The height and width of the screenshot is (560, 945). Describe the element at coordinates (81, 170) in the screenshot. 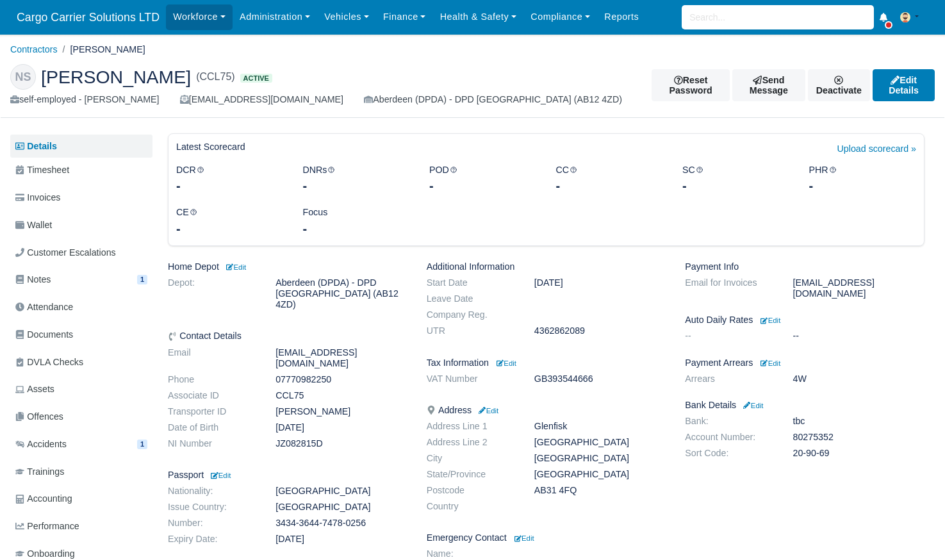

I see `a: Timesheet` at that location.